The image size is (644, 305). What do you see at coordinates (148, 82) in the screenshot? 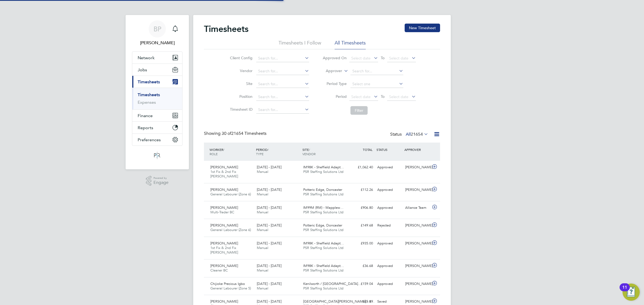
I see `span: Timesheets` at bounding box center [148, 82].